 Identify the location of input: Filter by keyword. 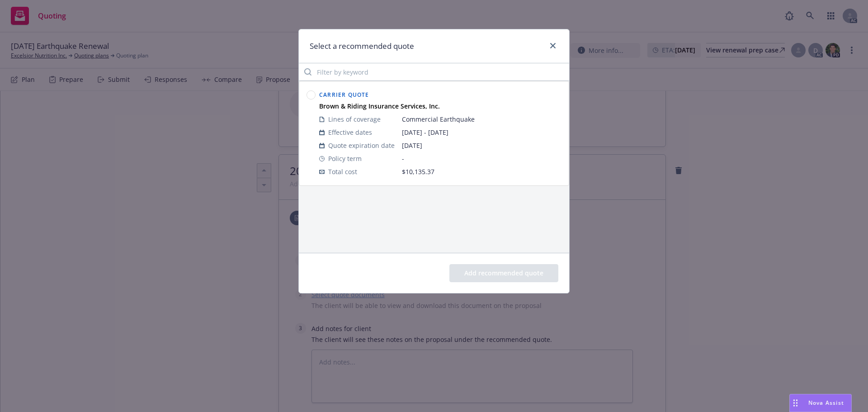
(434, 72).